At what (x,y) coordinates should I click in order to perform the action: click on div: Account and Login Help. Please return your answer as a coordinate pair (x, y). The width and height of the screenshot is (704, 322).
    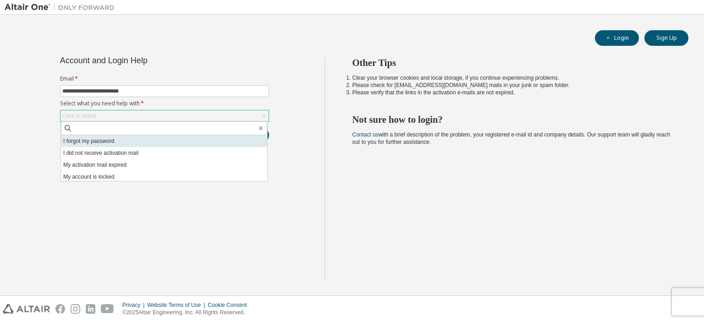
    Looking at the image, I should click on (143, 60).